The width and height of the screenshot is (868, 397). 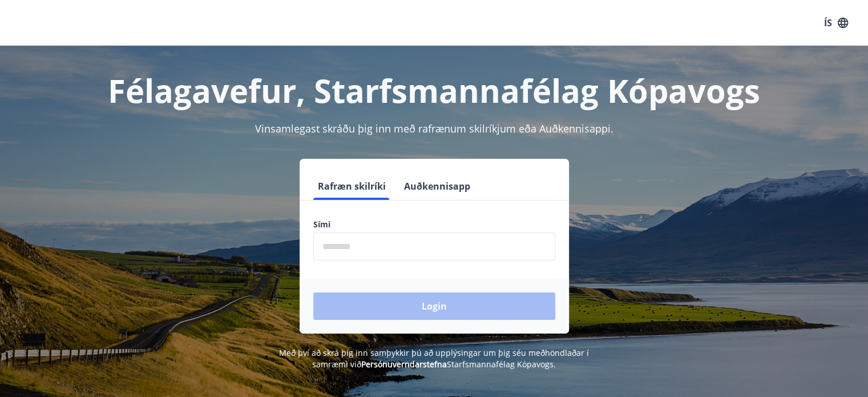 What do you see at coordinates (434, 128) in the screenshot?
I see `span: Vinsamlegast skráðu þig inn með rafrænum skilríkjum eða Auðkennisappi.` at bounding box center [434, 128].